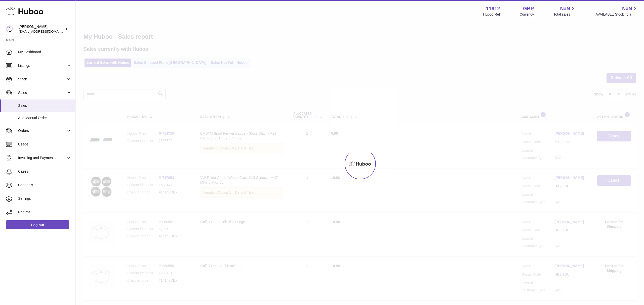  I want to click on span: Listings, so click(42, 66).